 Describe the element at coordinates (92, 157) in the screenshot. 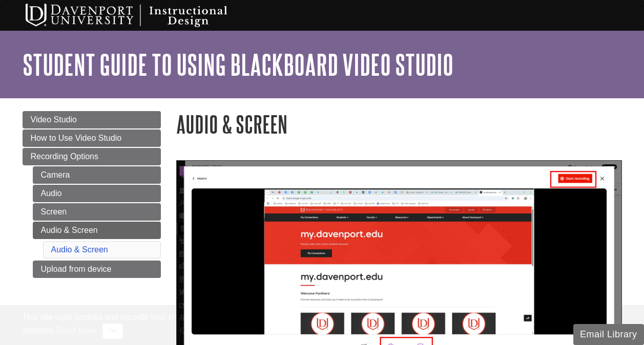

I see `a: Recording Options` at that location.